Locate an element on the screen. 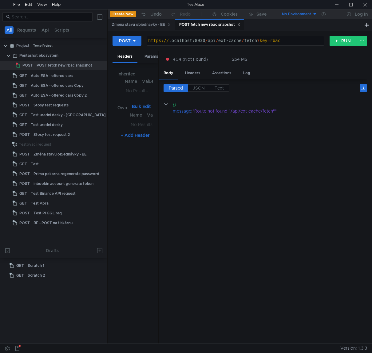 This screenshot has width=372, height=353. div: Save is located at coordinates (261, 14).